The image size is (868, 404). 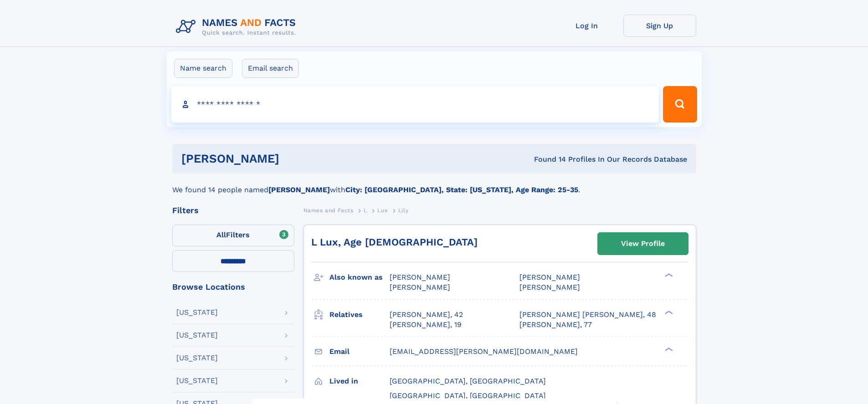 What do you see at coordinates (234, 211) in the screenshot?
I see `div: Filters` at bounding box center [234, 211].